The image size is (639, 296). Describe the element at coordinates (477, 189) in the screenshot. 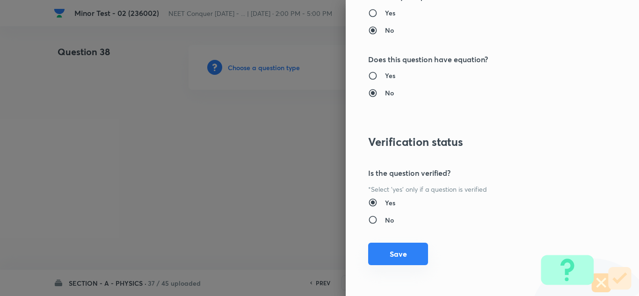

I see `p: *Select 'yes' only if a question is verified` at that location.